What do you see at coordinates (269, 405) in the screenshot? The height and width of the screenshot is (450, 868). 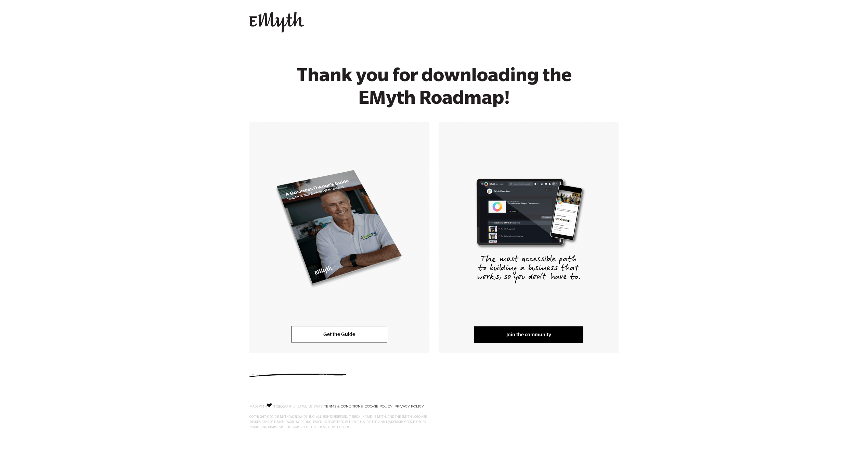 I see `img: Love` at bounding box center [269, 405].